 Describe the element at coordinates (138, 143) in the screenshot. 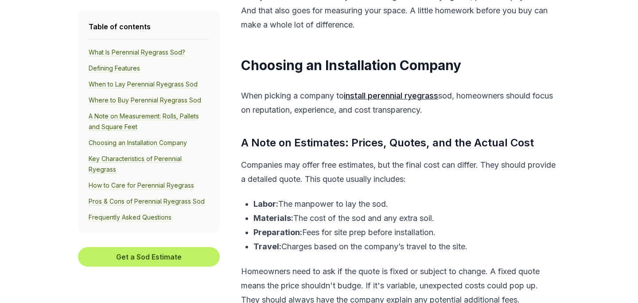

I see `a: Choosing an Installation Company` at that location.